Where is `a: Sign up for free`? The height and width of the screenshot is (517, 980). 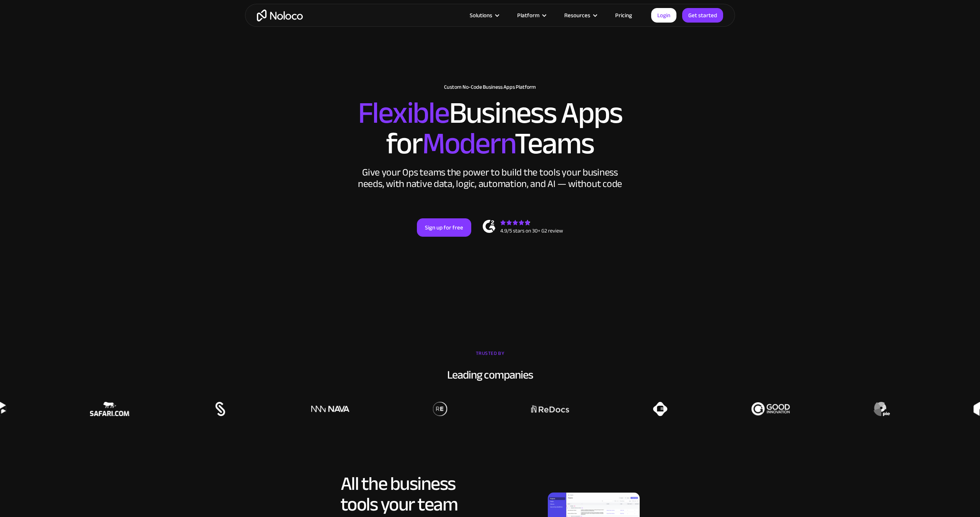
a: Sign up for free is located at coordinates (444, 228).